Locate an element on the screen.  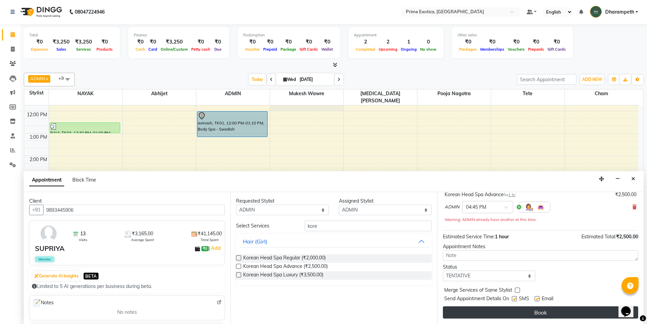
span: NAYAK is located at coordinates (86, 93).